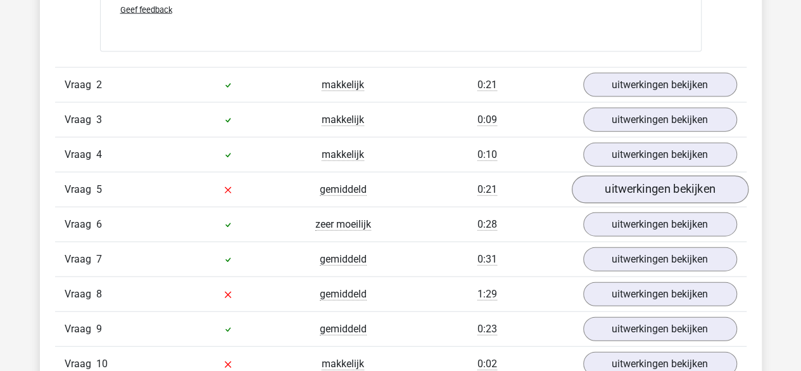  I want to click on span: 2, so click(99, 84).